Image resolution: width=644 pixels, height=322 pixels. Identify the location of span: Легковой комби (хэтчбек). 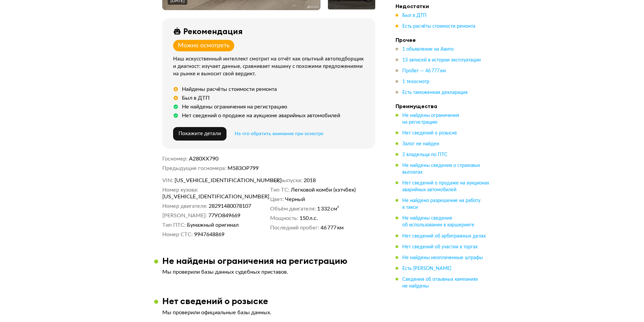
(323, 190).